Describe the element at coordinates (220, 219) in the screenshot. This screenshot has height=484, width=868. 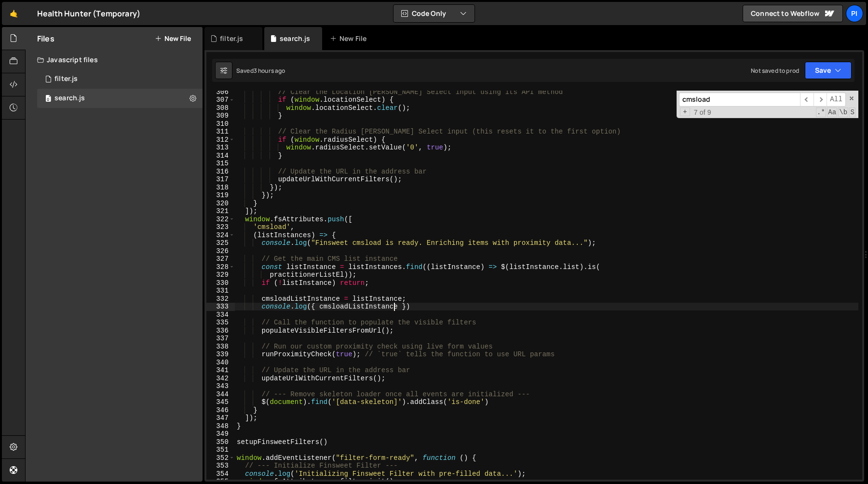
I see `div: 322` at that location.